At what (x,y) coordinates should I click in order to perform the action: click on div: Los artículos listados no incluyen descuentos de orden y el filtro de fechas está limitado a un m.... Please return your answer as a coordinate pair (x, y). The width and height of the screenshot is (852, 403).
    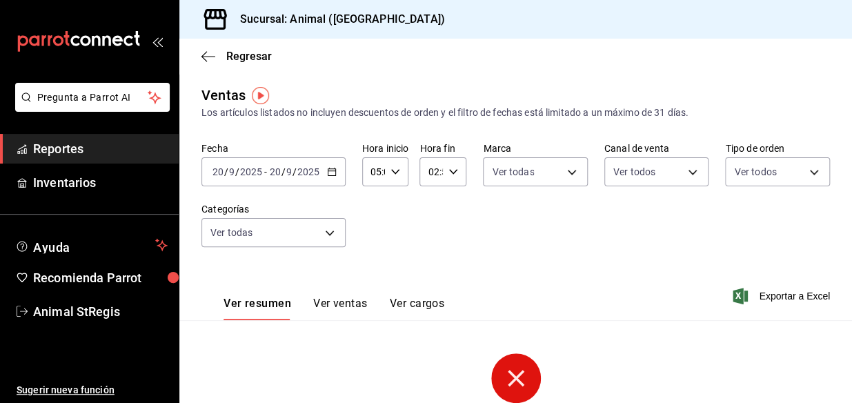
    Looking at the image, I should click on (515, 112).